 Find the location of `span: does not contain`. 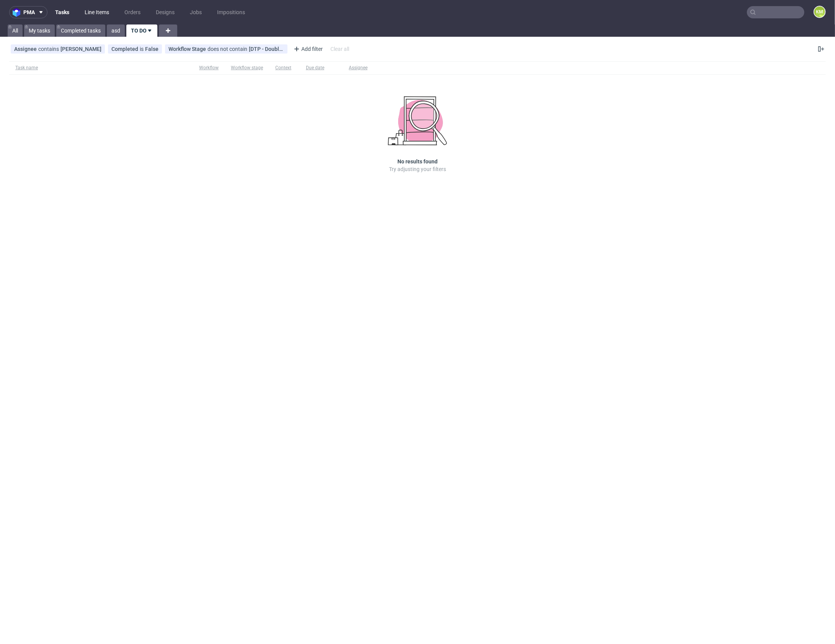

span: does not contain is located at coordinates (228, 49).